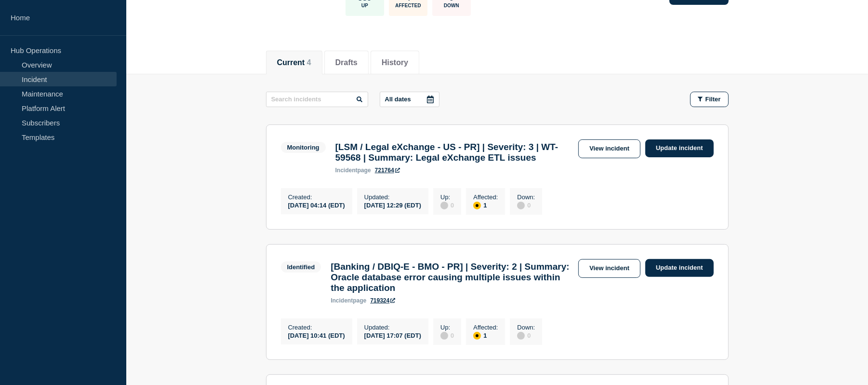 This screenshot has height=385, width=868. What do you see at coordinates (309, 62) in the screenshot?
I see `span: 4` at bounding box center [309, 62].